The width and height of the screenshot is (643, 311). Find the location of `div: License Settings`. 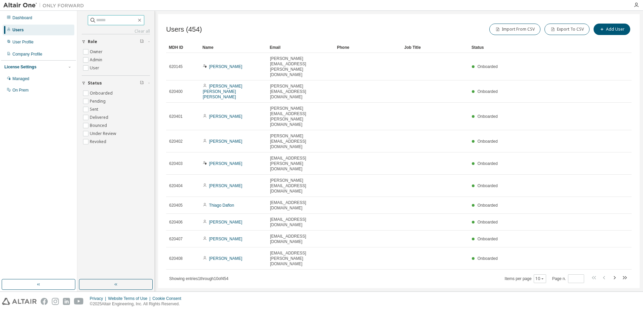

div: License Settings is located at coordinates (20, 67).